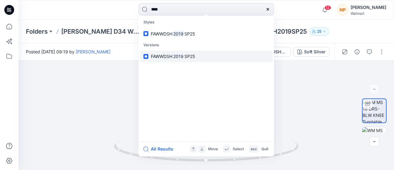 The width and height of the screenshot is (394, 170). Describe the element at coordinates (160, 149) in the screenshot. I see `button: All Results` at that location.